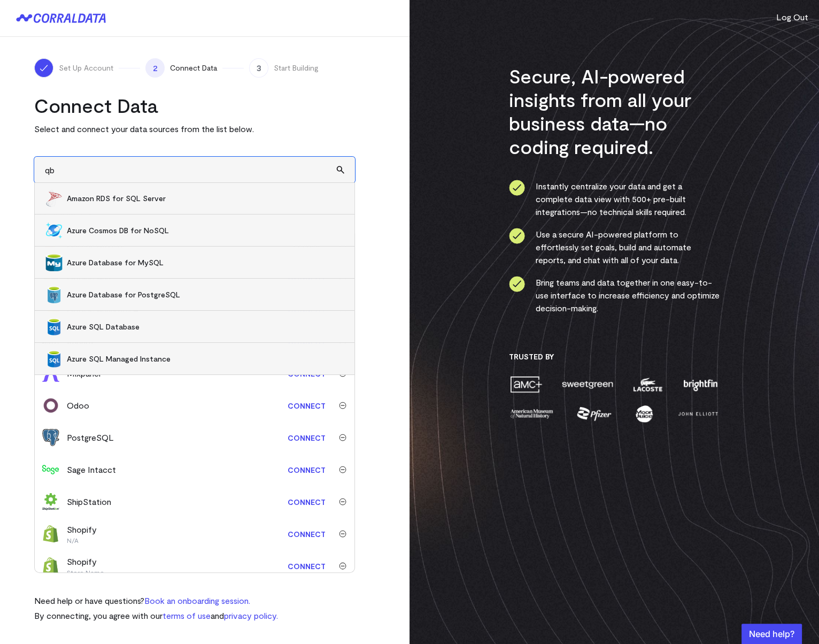  I want to click on img: Azure Database for MySQL, so click(54, 263).